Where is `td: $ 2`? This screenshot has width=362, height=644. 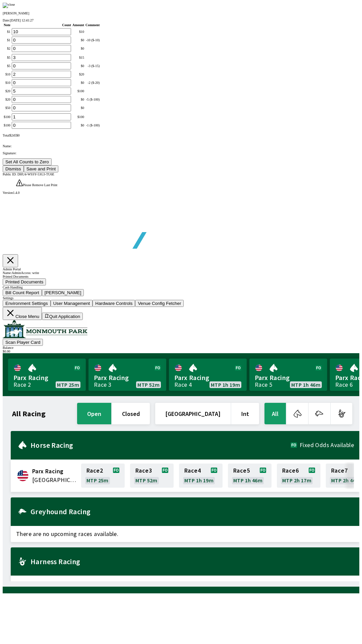 td: $ 2 is located at coordinates (7, 48).